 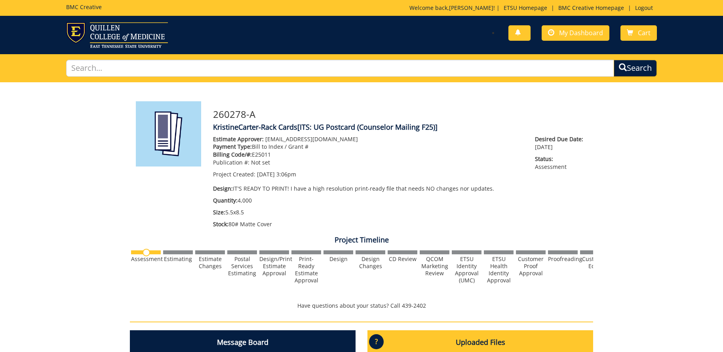 I want to click on span: Not set, so click(x=260, y=162).